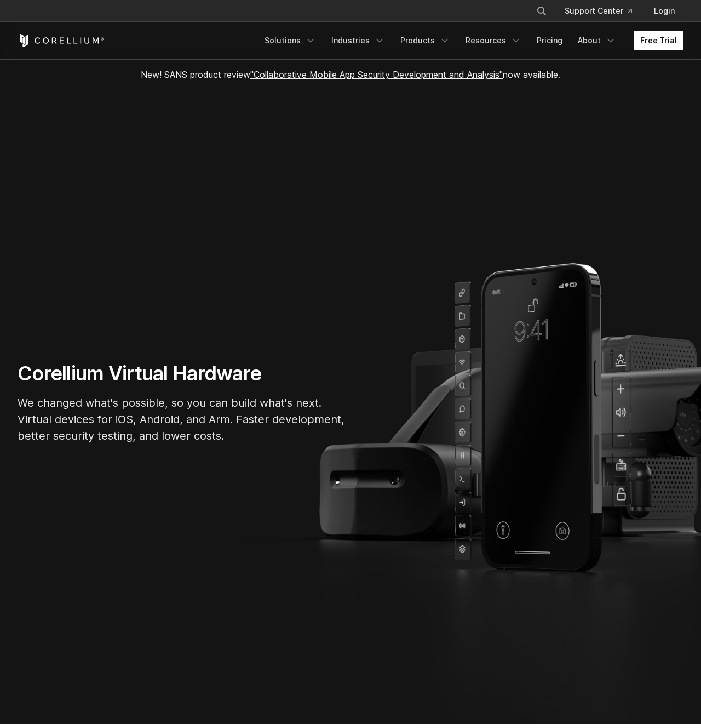  What do you see at coordinates (597, 40) in the screenshot?
I see `a: About` at bounding box center [597, 40].